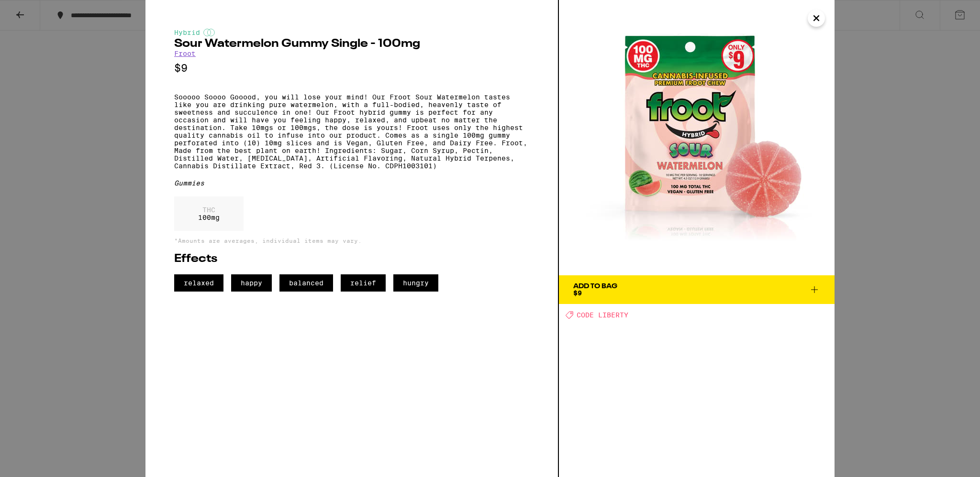  I want to click on h2: Effects, so click(352, 259).